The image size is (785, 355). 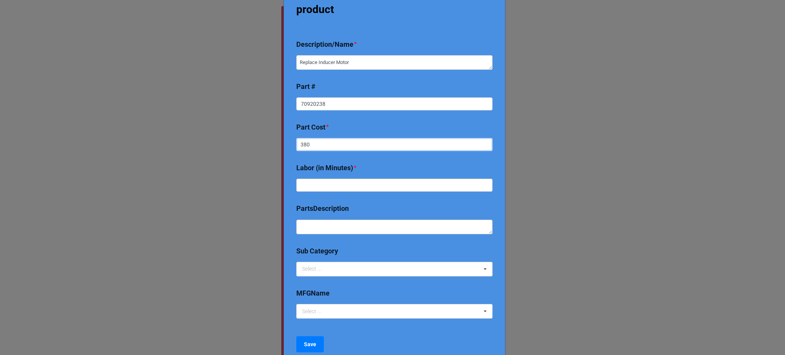 What do you see at coordinates (313, 293) in the screenshot?
I see `label: MFGName` at bounding box center [313, 293].